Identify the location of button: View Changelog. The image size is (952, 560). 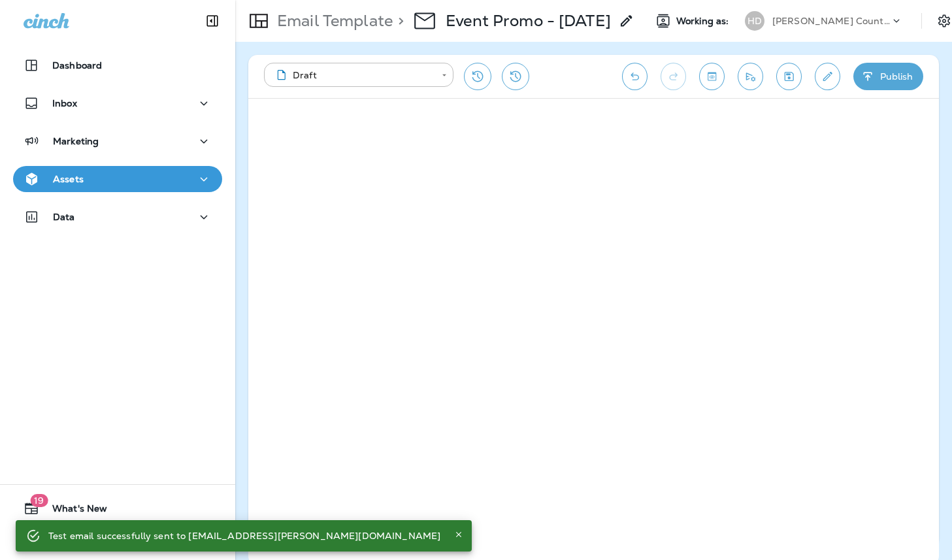
(516, 77).